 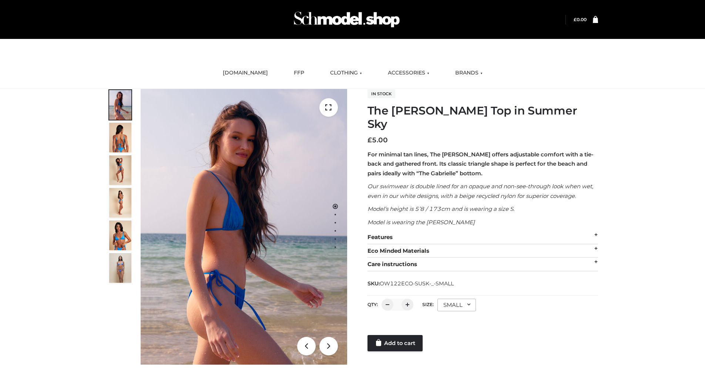 What do you see at coordinates (299, 73) in the screenshot?
I see `a: FFP` at bounding box center [299, 73].